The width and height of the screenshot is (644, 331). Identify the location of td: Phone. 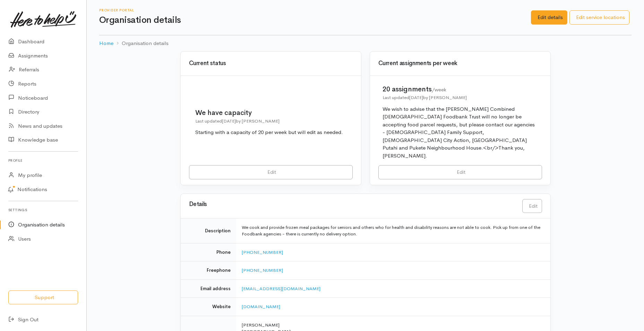
(208, 252).